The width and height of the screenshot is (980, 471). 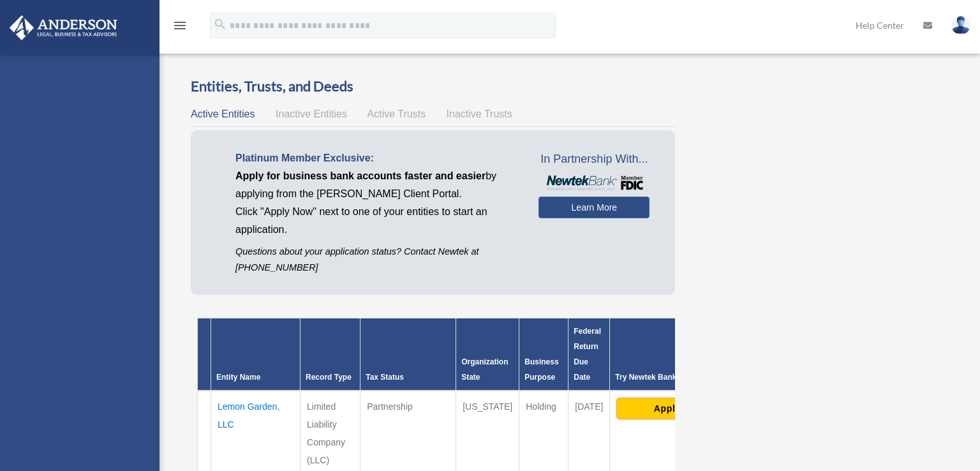 I want to click on p: Platinum Member Exclusive:, so click(x=377, y=159).